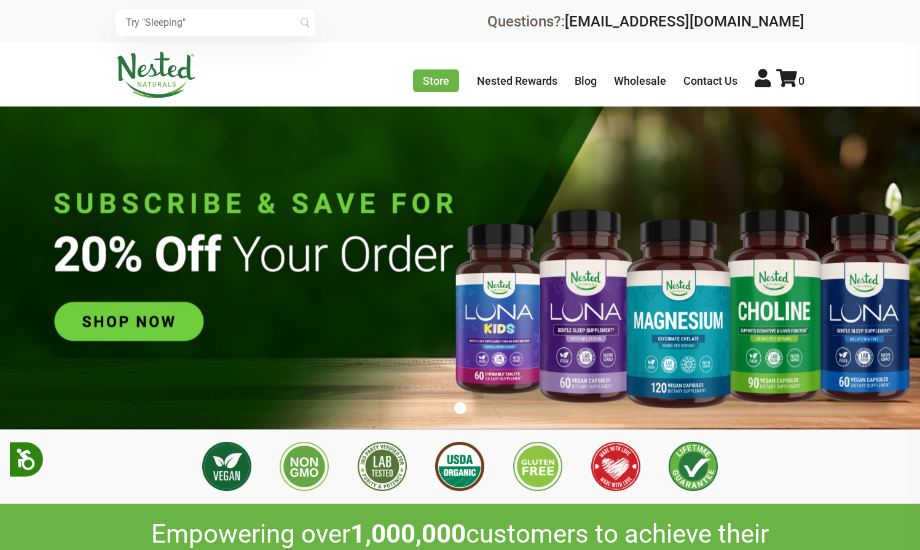 The width and height of the screenshot is (920, 550). What do you see at coordinates (585, 80) in the screenshot?
I see `a: Blog` at bounding box center [585, 80].